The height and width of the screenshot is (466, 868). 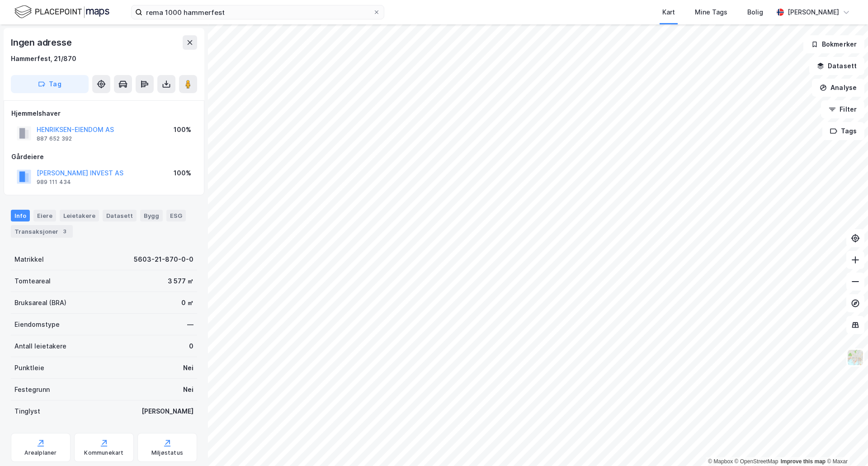 What do you see at coordinates (846, 444) in the screenshot?
I see `div: Kontrollprogram for chat` at bounding box center [846, 444].